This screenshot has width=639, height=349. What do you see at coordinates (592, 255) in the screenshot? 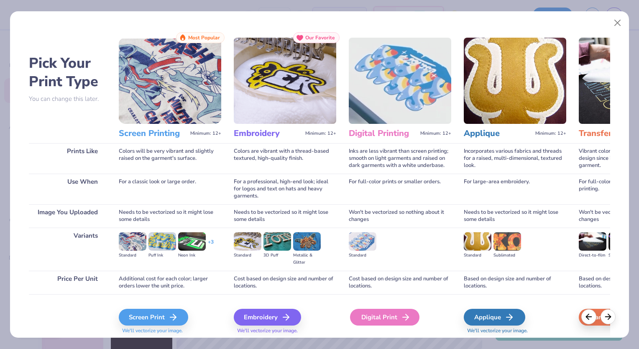
I see `div: Direct-to-film` at bounding box center [592, 255].